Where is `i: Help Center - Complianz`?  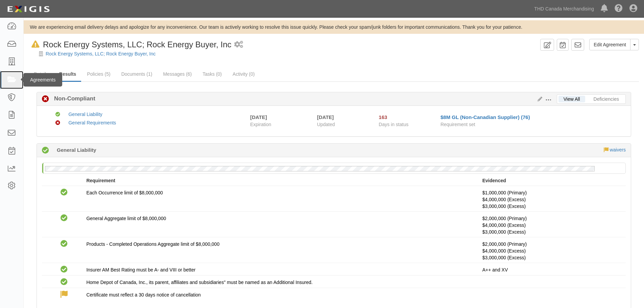
i: Help Center - Complianz is located at coordinates (618, 9).